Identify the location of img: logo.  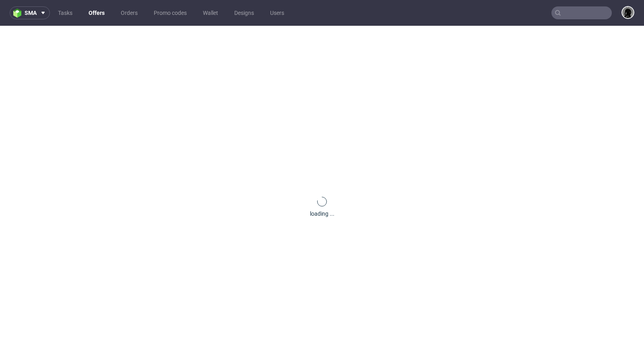
(19, 13).